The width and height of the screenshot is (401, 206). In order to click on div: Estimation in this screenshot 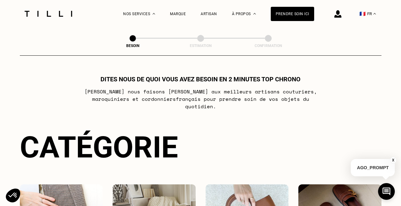, I will do `click(201, 46)`.